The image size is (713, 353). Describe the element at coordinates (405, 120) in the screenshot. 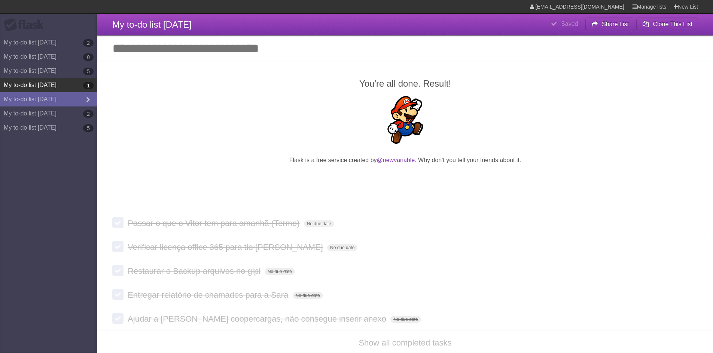

I see `img: Super Mario` at that location.